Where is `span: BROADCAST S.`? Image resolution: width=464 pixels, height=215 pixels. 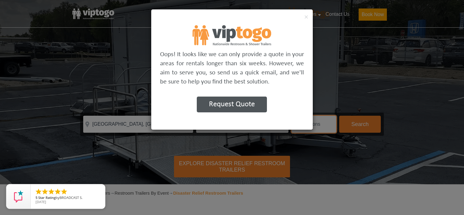
span: BROADCAST S. is located at coordinates (71, 197).